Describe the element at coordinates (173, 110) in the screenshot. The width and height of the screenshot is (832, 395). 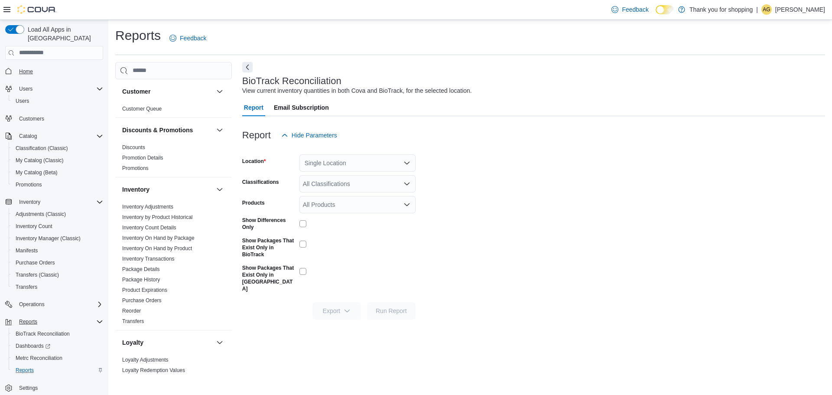
I see `div: Customer` at that location.